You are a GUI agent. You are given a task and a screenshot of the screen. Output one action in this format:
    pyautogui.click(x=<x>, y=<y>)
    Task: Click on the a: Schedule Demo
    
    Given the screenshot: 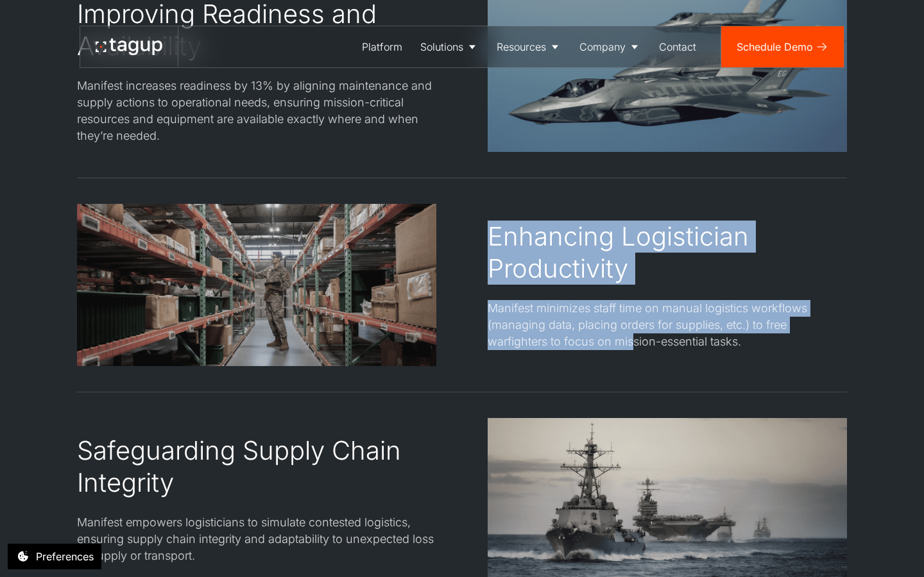 What is the action you would take?
    pyautogui.click(x=782, y=47)
    